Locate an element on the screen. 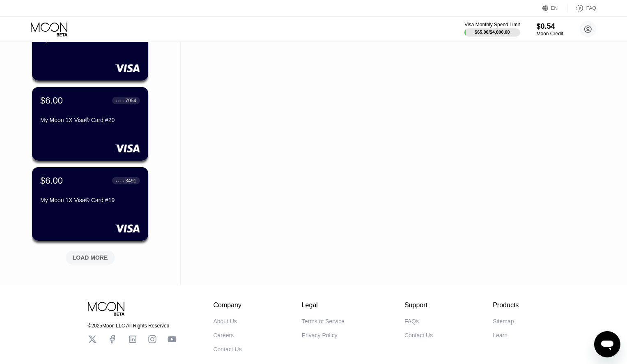 Image resolution: width=627 pixels, height=364 pixels. div: Legal is located at coordinates (323, 305).